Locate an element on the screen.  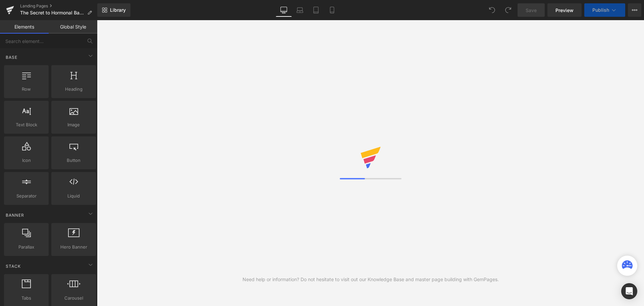
button: More is located at coordinates (635, 10).